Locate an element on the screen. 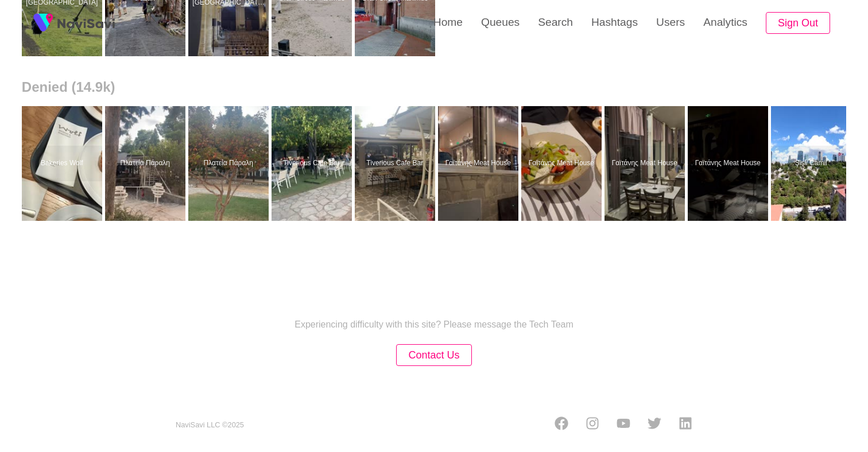  button: Sign Out is located at coordinates (798, 23).